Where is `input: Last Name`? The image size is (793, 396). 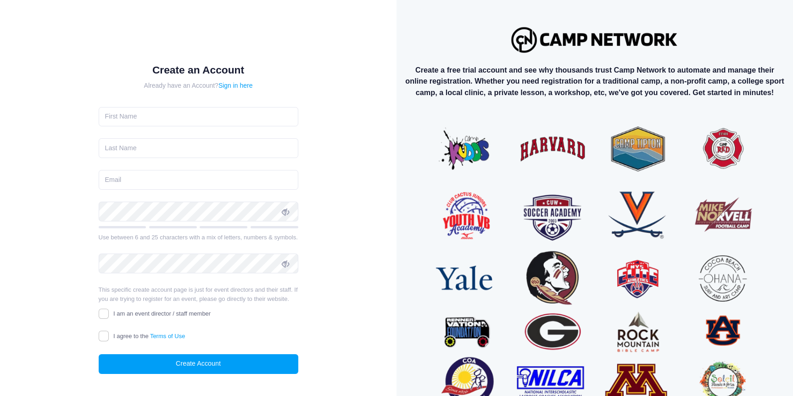
input: Last Name is located at coordinates (198, 148).